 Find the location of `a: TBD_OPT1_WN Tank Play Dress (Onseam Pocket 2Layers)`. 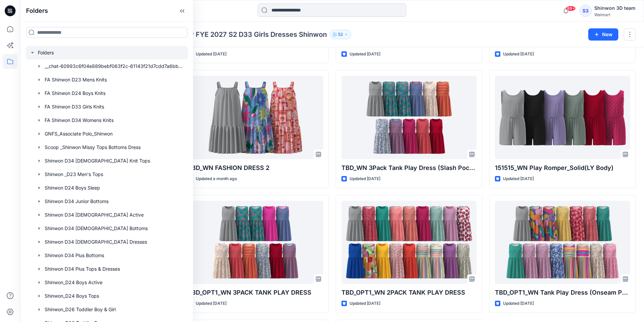

a: TBD_OPT1_WN Tank Play Dress (Onseam Pocket 2Layers) is located at coordinates (562, 242).